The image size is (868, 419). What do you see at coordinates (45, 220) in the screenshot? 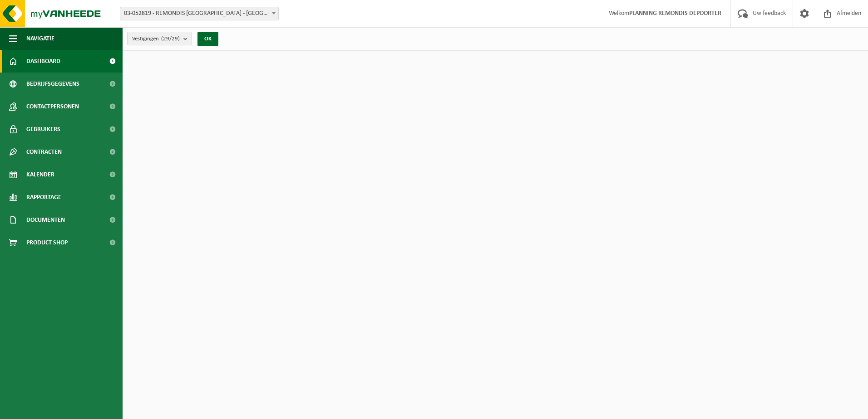
I see `span: Documenten` at bounding box center [45, 220].